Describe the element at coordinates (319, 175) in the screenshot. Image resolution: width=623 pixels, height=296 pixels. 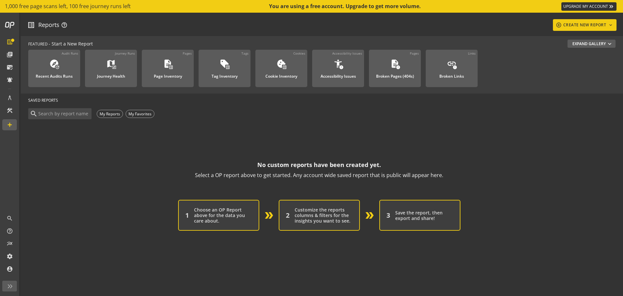
I see `p: Select a OP report above to get started. Any account wide saved report that is public will appear...` at that location.